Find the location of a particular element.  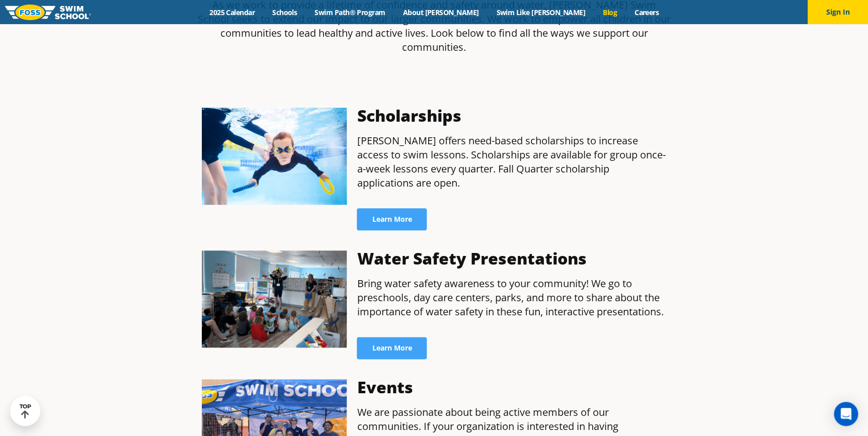

div: Open Intercom Messenger is located at coordinates (845, 414).